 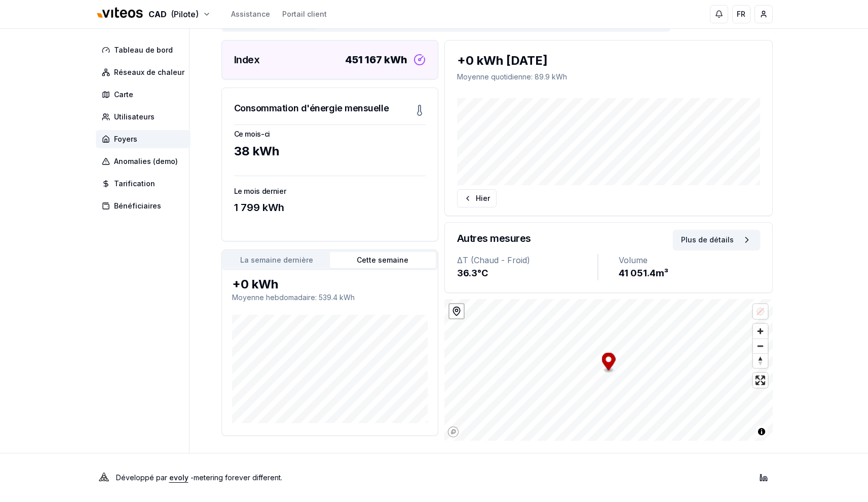 What do you see at coordinates (135, 184) in the screenshot?
I see `span: Tarification` at bounding box center [135, 184].